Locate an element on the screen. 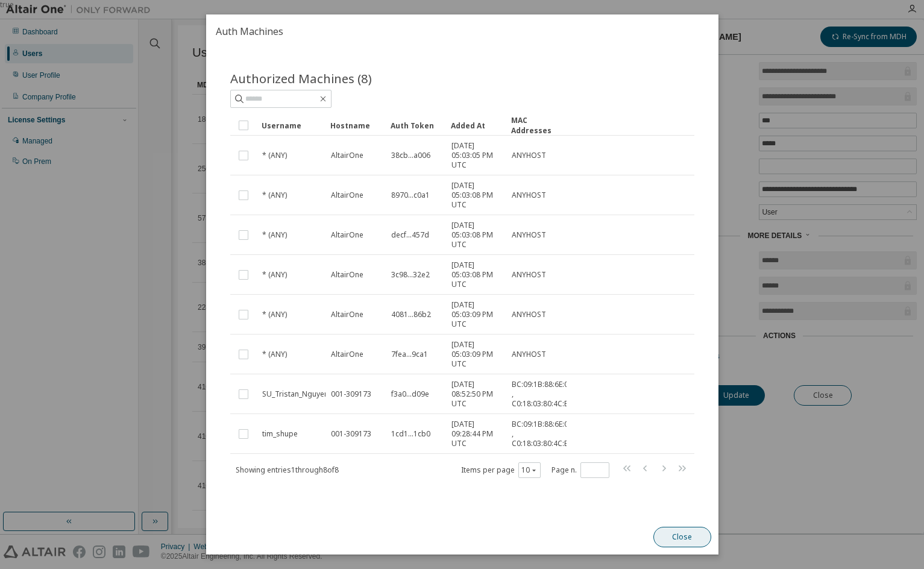 Image resolution: width=924 pixels, height=569 pixels. div: Hostname is located at coordinates (355, 125).